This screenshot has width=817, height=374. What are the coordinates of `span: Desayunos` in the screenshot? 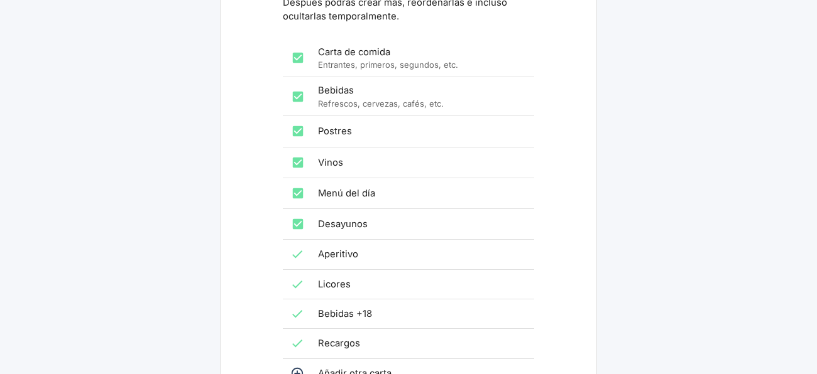 It's located at (421, 224).